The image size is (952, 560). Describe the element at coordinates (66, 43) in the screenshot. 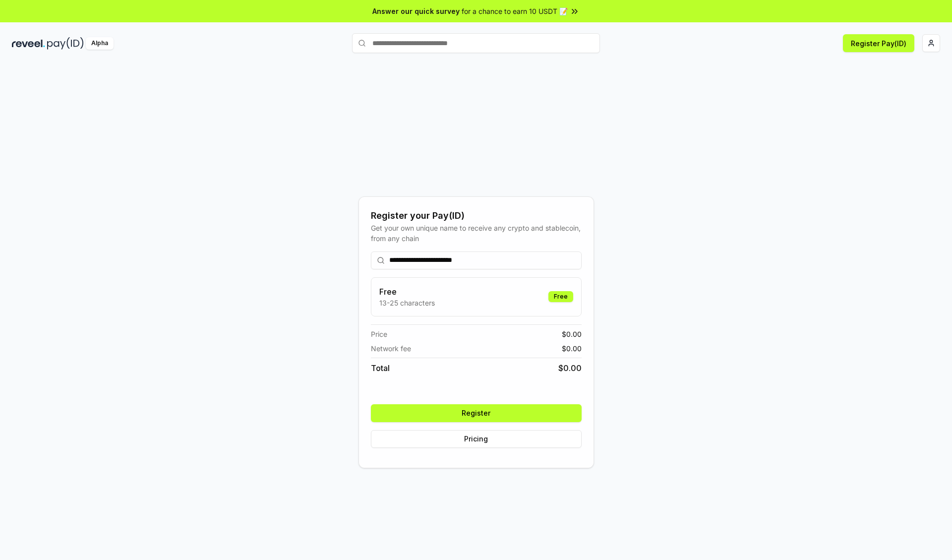

I see `img: pay_id` at that location.